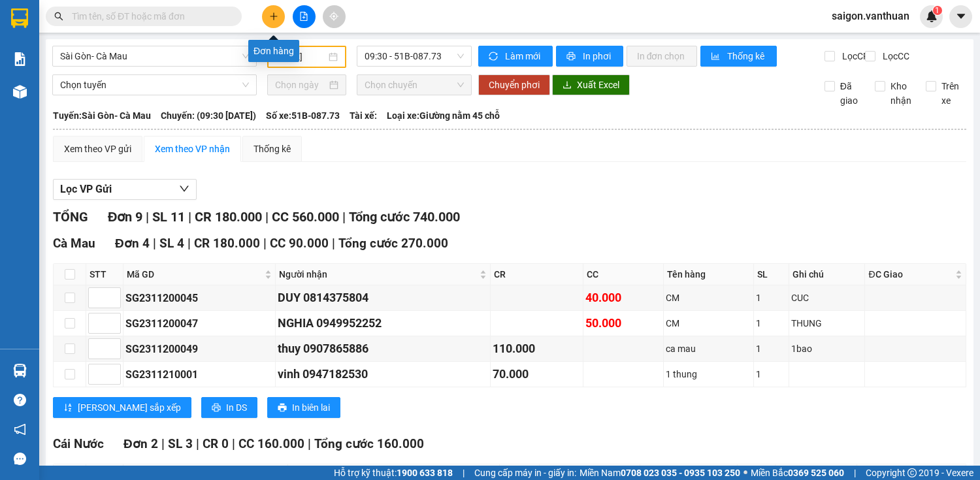 Image resolution: width=980 pixels, height=480 pixels. Describe the element at coordinates (200, 374) in the screenshot. I see `td: SG2311210001` at that location.